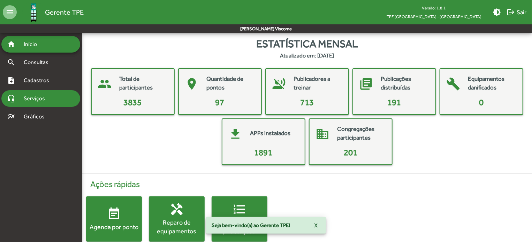 This screenshot has height=242, width=532. Describe the element at coordinates (177, 219) in the screenshot. I see `button: Reparo de equipamentos` at that location.